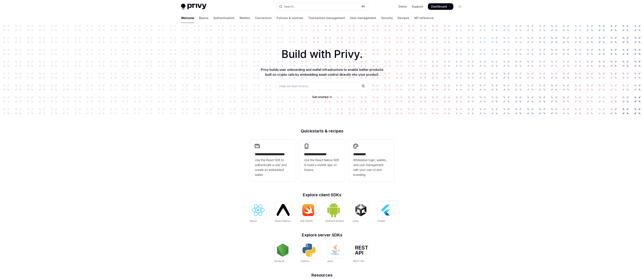 This screenshot has width=644, height=279. Describe the element at coordinates (273, 168) in the screenshot. I see `span: Use the React SDK to authenticate a user and create an embedded wallet.` at that location.